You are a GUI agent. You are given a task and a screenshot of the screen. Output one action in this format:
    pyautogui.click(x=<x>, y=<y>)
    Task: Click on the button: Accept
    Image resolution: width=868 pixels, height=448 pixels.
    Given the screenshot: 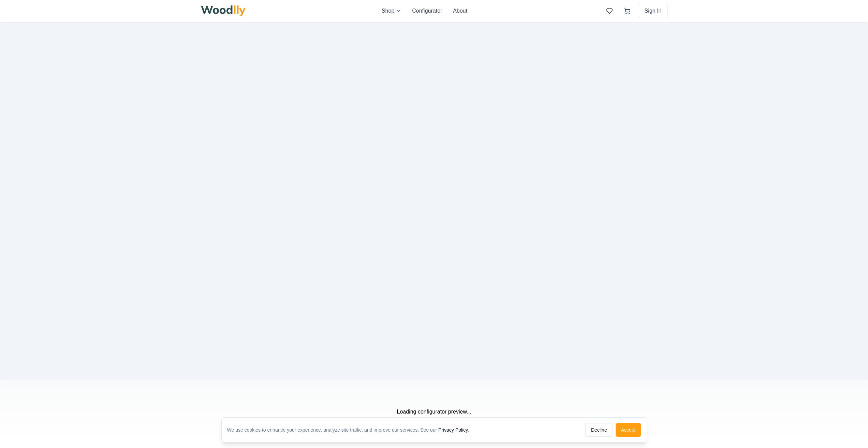 What is the action you would take?
    pyautogui.click(x=628, y=430)
    